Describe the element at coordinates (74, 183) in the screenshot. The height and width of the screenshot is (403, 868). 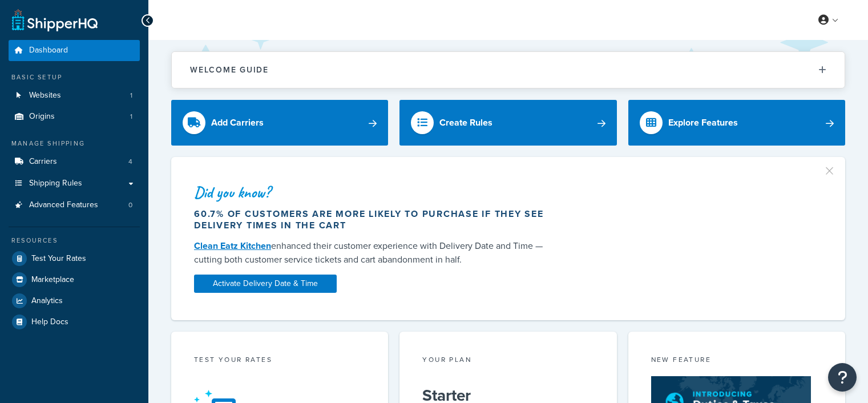
I see `li: Shipping Rules` at that location.